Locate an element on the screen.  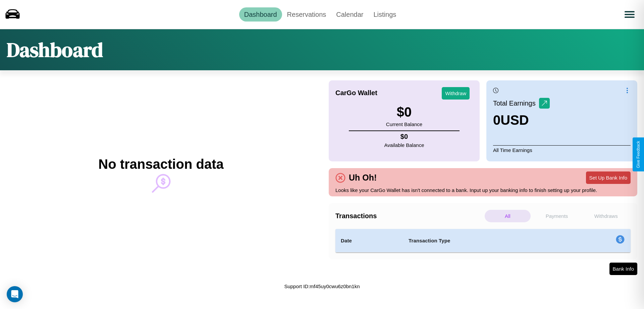
a: Reservations is located at coordinates (306, 15).